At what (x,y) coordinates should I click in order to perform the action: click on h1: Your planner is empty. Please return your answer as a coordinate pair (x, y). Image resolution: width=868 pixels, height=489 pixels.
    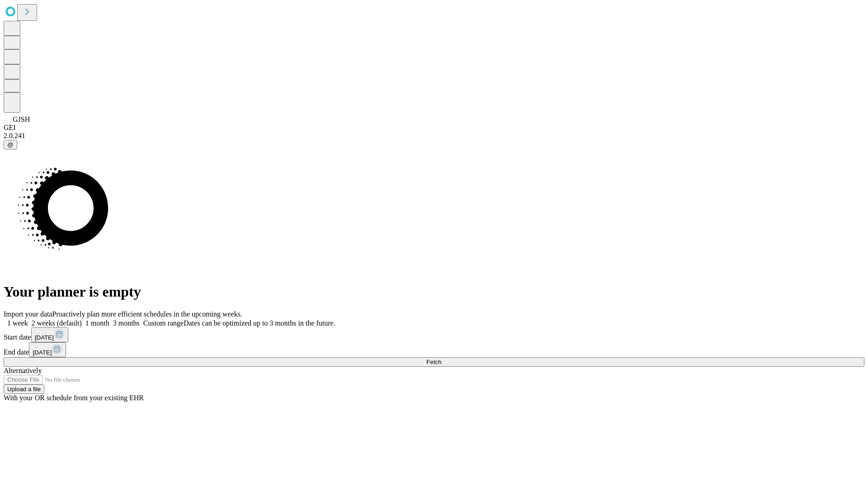
    Looking at the image, I should click on (434, 291).